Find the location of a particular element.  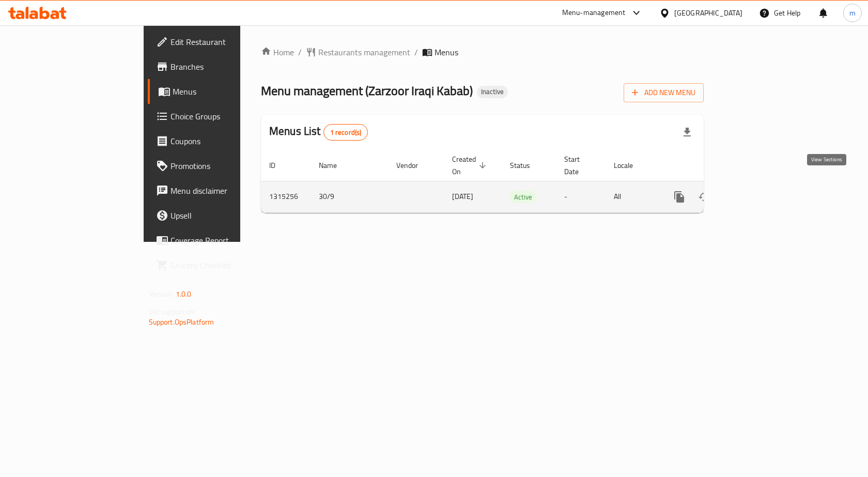

span: Coverage Report is located at coordinates (225, 240).